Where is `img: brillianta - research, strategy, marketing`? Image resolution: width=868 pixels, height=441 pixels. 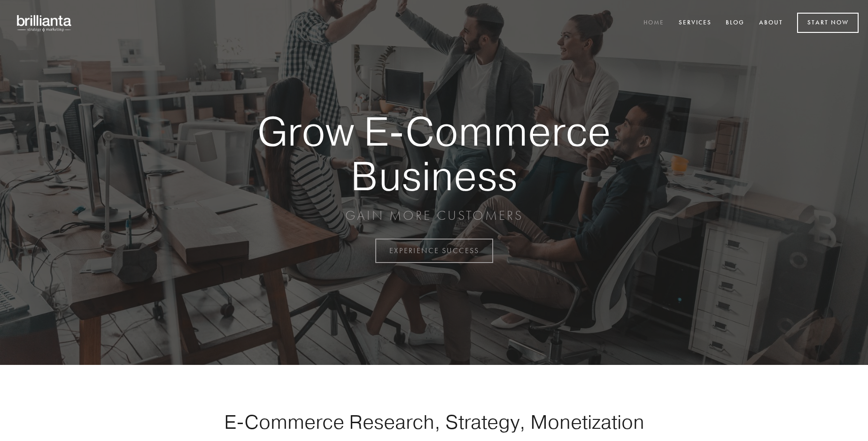
img: brillianta - research, strategy, marketing is located at coordinates (45, 23).